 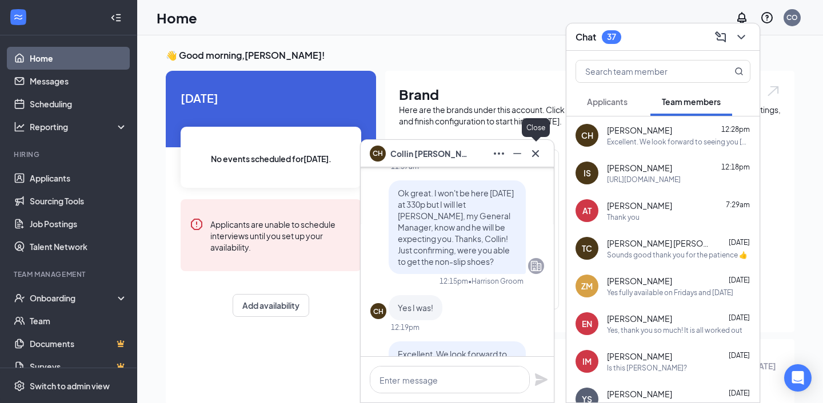 I want to click on div: Open Intercom Messenger, so click(x=798, y=378).